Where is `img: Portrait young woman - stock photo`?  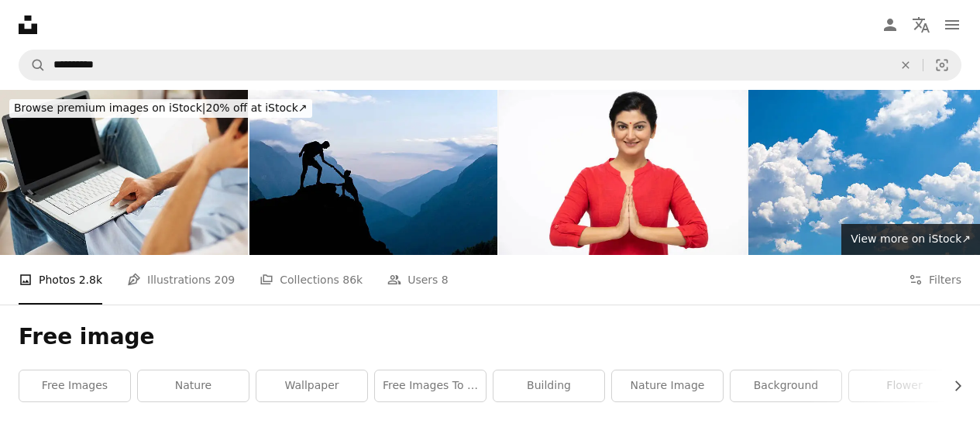
img: Portrait young woman - stock photo is located at coordinates (623, 172).